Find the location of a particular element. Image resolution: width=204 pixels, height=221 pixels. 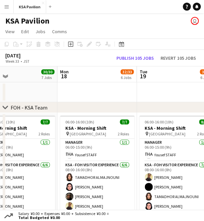

a: Edit is located at coordinates (25, 32).